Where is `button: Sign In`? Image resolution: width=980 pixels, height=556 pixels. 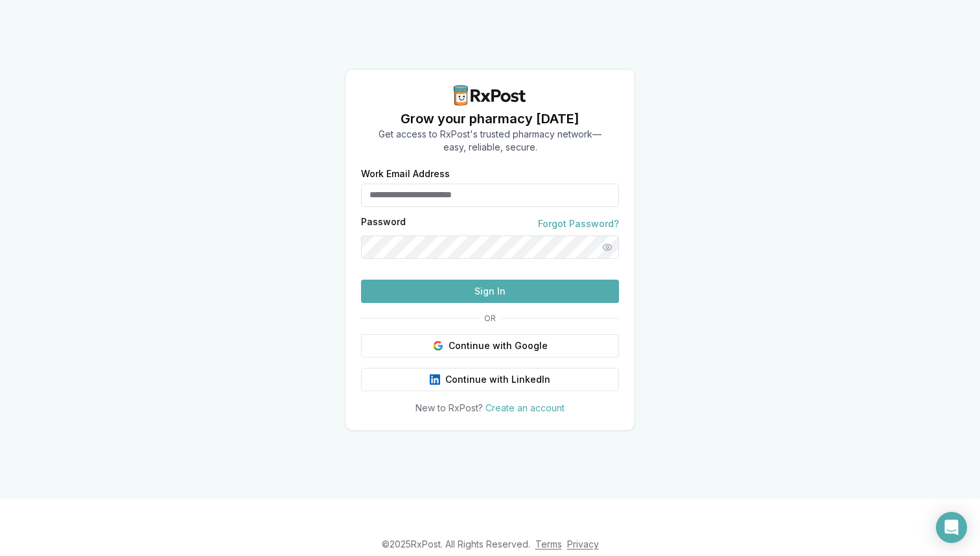 button: Sign In is located at coordinates (490, 291).